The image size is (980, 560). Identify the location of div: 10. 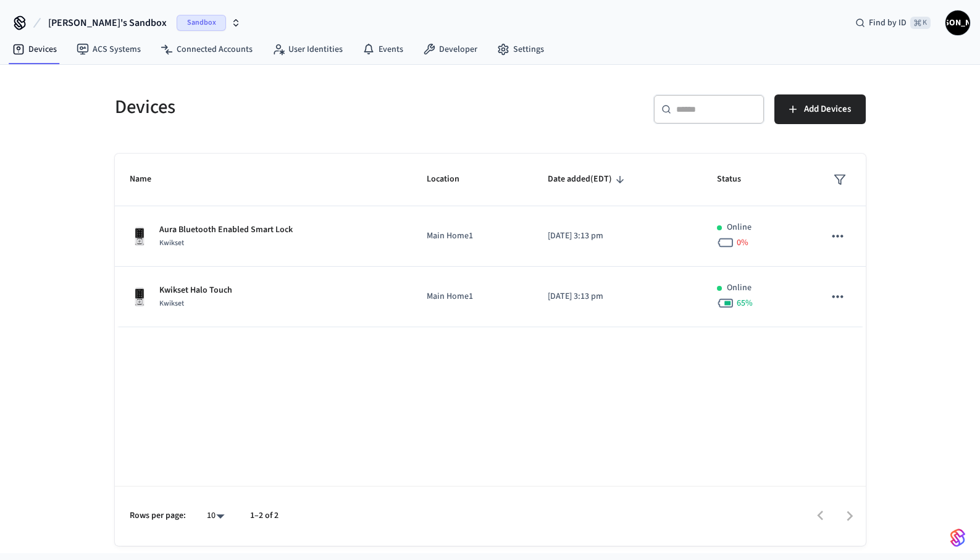
(216, 515).